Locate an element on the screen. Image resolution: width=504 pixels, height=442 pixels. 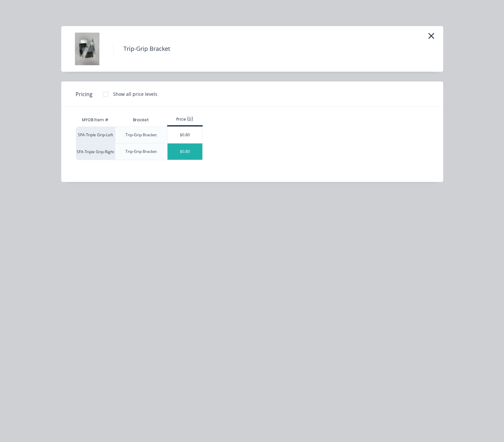
div: Bracket is located at coordinates (141, 120).